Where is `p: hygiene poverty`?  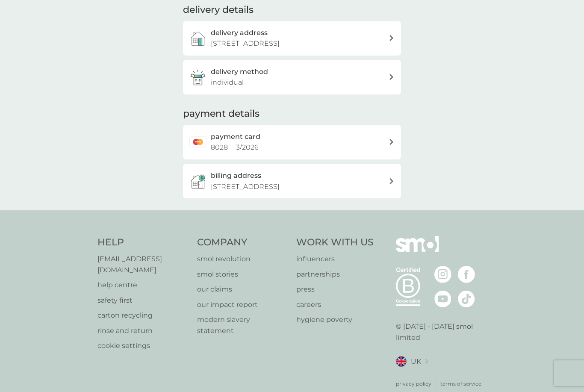 p: hygiene poverty is located at coordinates (335, 320).